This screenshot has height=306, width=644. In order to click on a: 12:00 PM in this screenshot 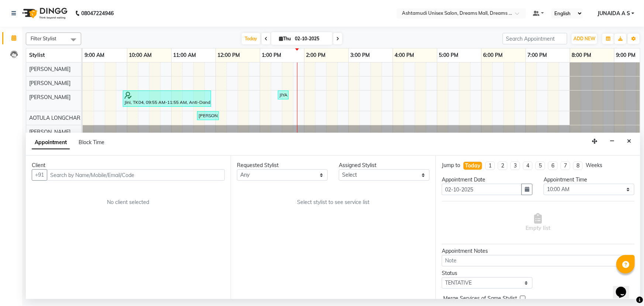, I will do `click(229, 55)`.